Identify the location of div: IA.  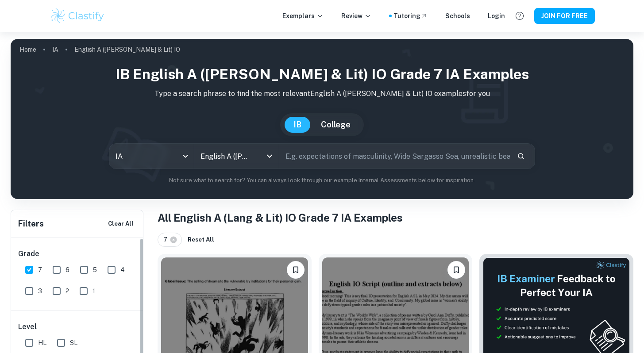
(151, 156).